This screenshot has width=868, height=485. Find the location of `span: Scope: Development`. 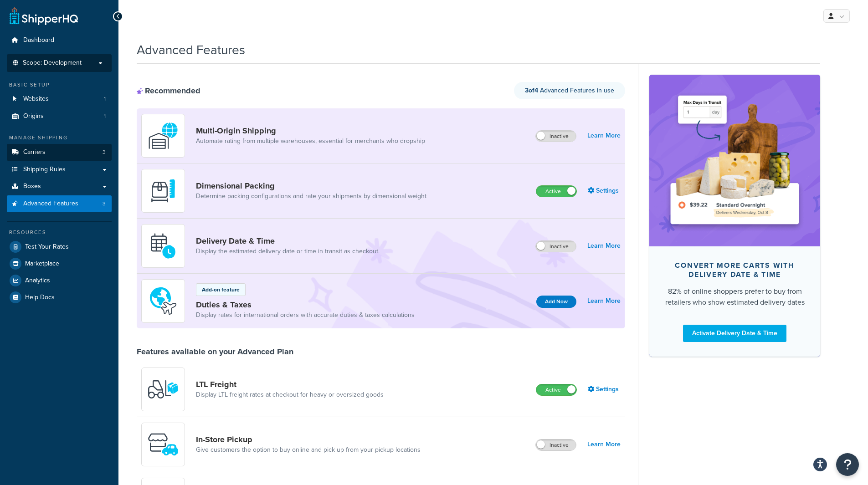

span: Scope: Development is located at coordinates (52, 63).